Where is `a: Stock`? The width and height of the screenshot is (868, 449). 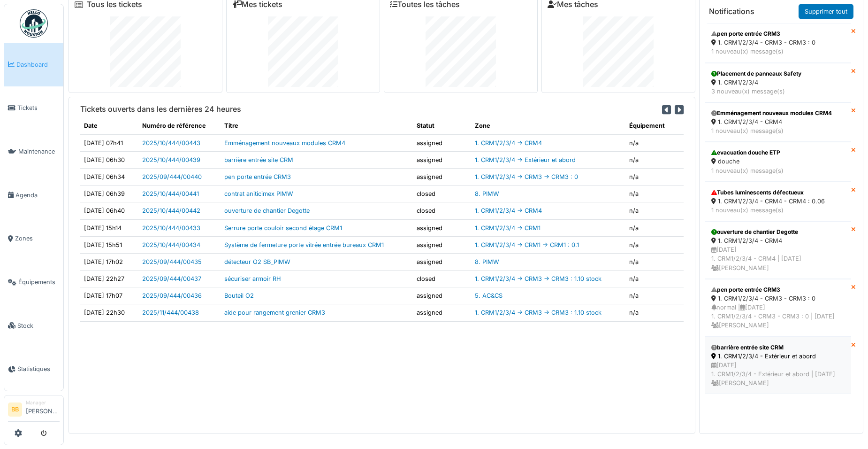 a: Stock is located at coordinates (34, 325).